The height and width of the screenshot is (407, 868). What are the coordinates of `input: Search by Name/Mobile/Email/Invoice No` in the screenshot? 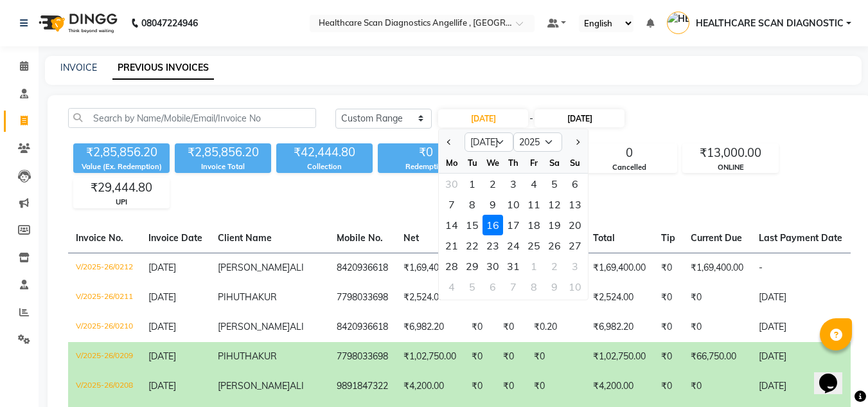 It's located at (192, 118).